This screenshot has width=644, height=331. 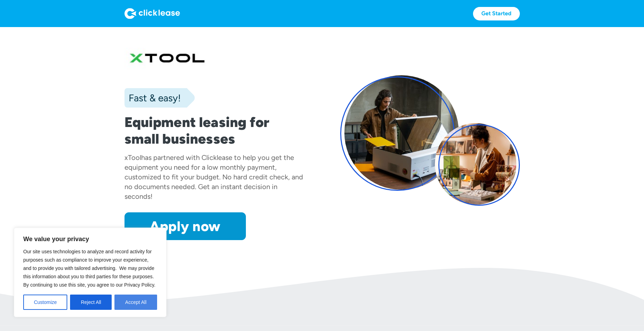 What do you see at coordinates (90, 272) in the screenshot?
I see `div: We value your privacy` at bounding box center [90, 272].